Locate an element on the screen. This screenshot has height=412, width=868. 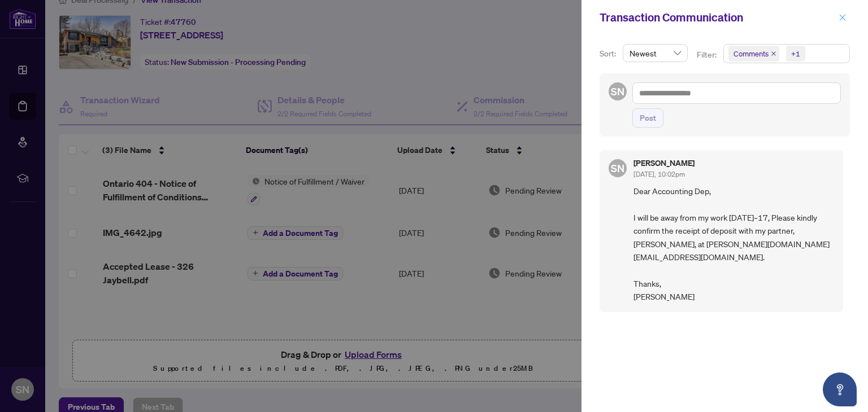
p: Sort: is located at coordinates (608, 54).